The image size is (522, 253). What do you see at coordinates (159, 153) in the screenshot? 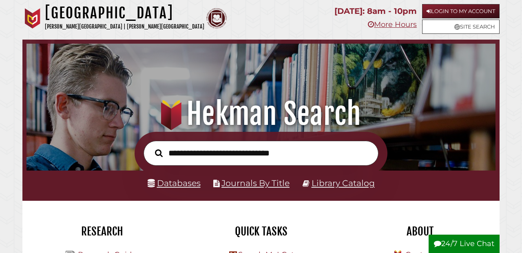
I see `i: Search` at bounding box center [159, 153].